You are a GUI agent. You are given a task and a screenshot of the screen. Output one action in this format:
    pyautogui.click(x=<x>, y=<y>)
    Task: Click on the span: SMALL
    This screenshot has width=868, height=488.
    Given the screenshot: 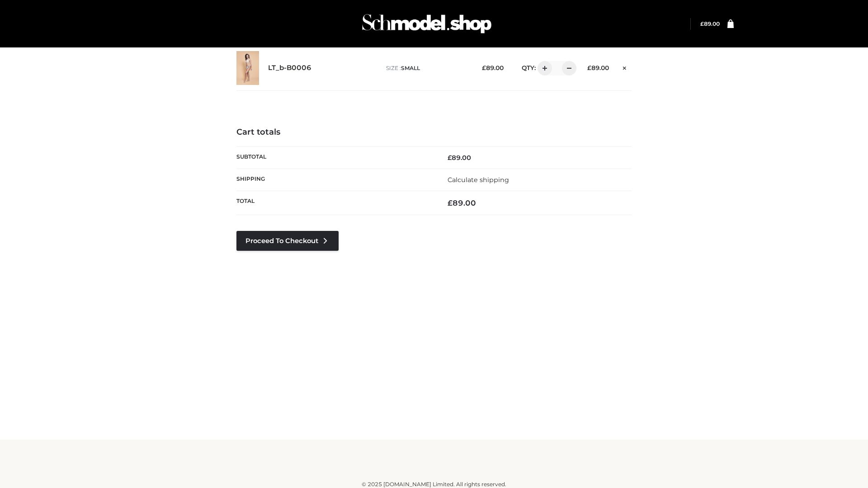 What is the action you would take?
    pyautogui.click(x=411, y=67)
    